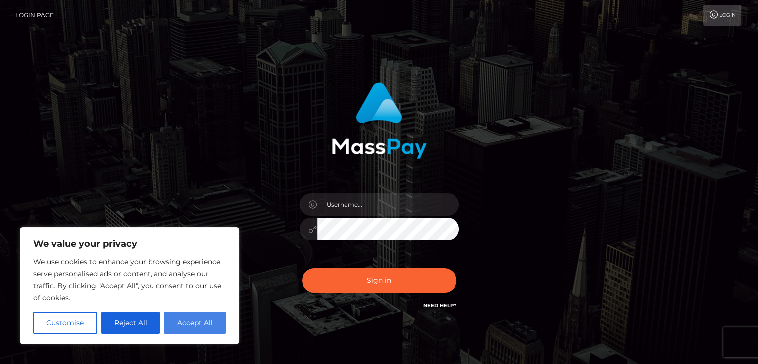 The height and width of the screenshot is (364, 758). Describe the element at coordinates (195, 322) in the screenshot. I see `button: Accept All` at that location.